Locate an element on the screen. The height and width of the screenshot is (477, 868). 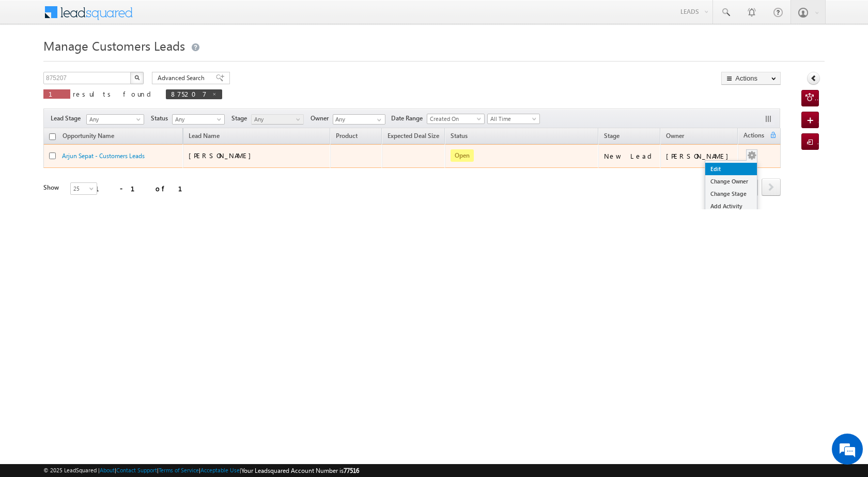
a: Add Activity is located at coordinates (731, 206).